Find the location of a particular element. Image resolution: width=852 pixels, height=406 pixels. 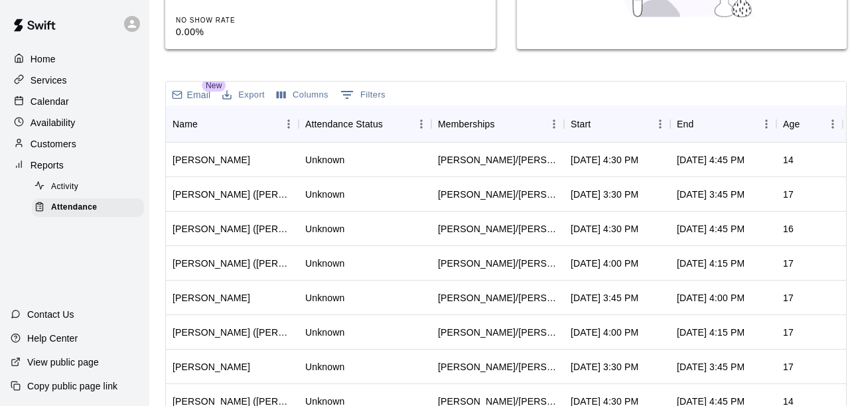

div: Connor Clarke is located at coordinates (211, 160).